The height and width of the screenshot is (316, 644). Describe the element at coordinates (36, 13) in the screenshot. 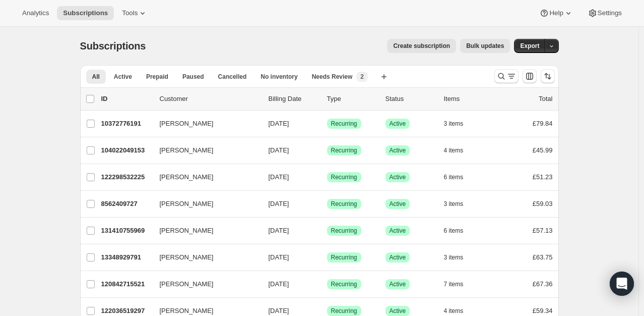

I see `span: Analytics` at that location.